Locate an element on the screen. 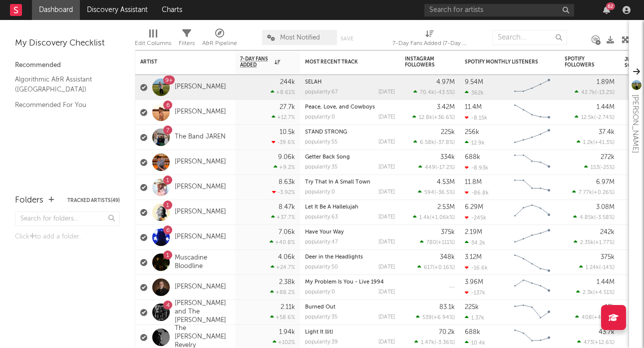 The width and height of the screenshot is (644, 348). span: 2.3k is located at coordinates (588, 292).